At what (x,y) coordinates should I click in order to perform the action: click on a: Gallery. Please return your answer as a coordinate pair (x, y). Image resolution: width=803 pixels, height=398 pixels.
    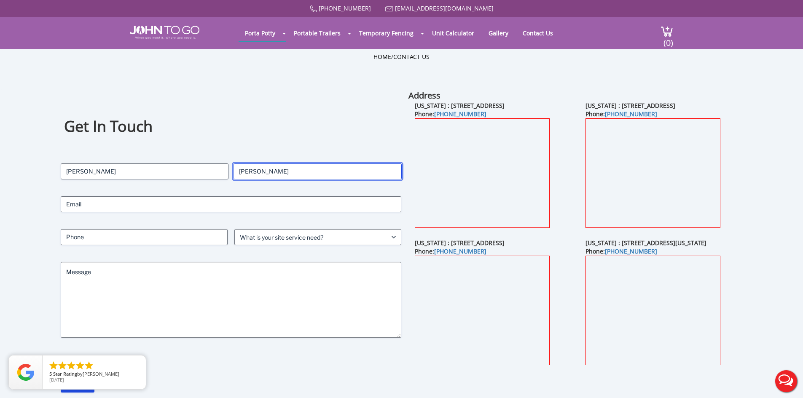
    Looking at the image, I should click on (498, 33).